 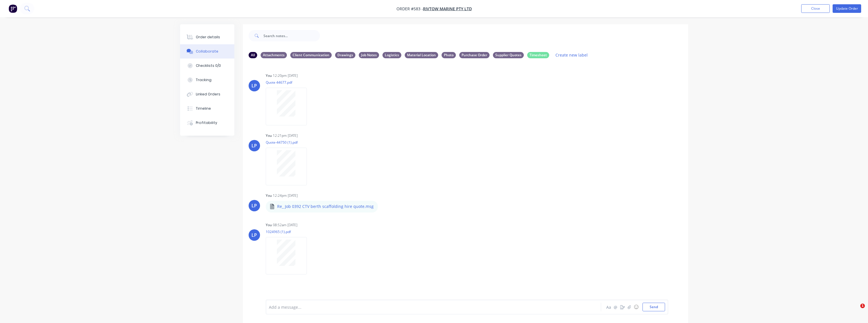 I want to click on span: RIVTOW MARINE PTY LTD, so click(x=447, y=9).